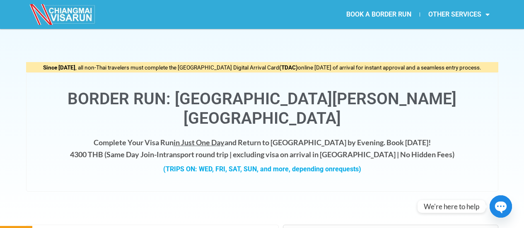  Describe the element at coordinates (378, 14) in the screenshot. I see `a: BOOK A BORDER RUN` at that location.